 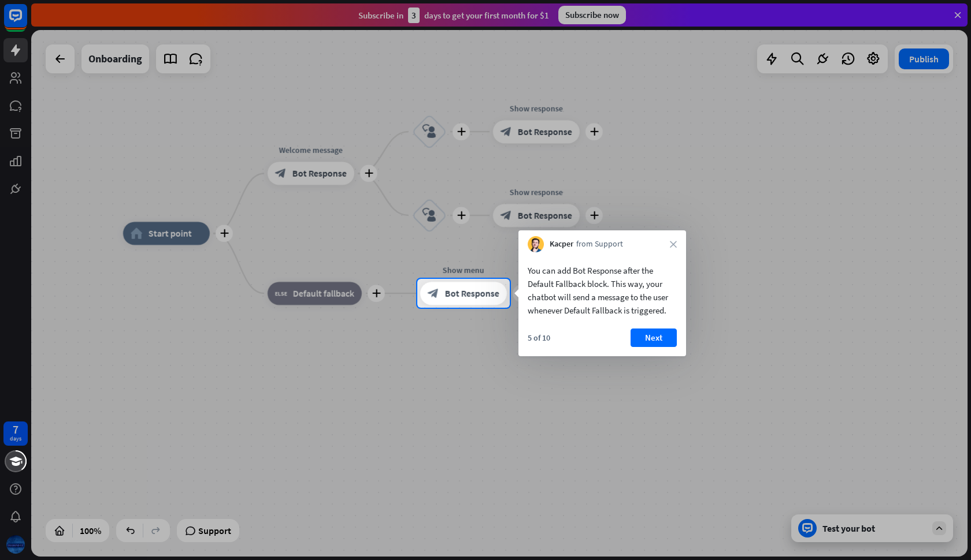 What do you see at coordinates (673, 244) in the screenshot?
I see `i: close` at bounding box center [673, 244].